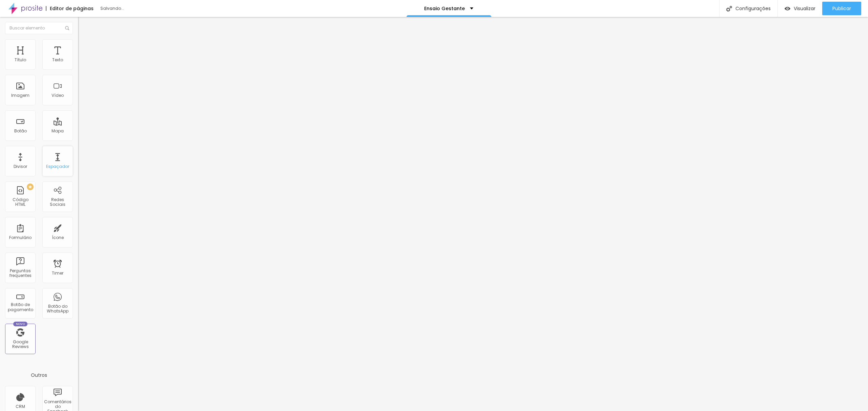  I want to click on div: Título, so click(20, 60).